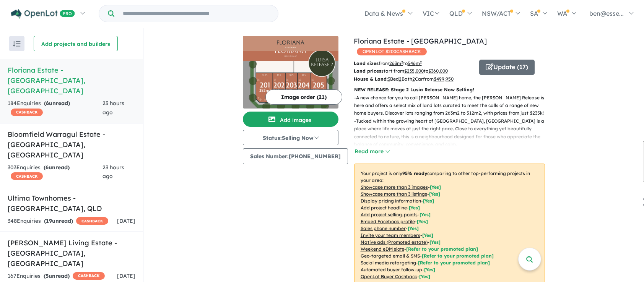 The height and width of the screenshot is (282, 644). What do you see at coordinates (290, 120) in the screenshot?
I see `button: Add images` at bounding box center [290, 120].